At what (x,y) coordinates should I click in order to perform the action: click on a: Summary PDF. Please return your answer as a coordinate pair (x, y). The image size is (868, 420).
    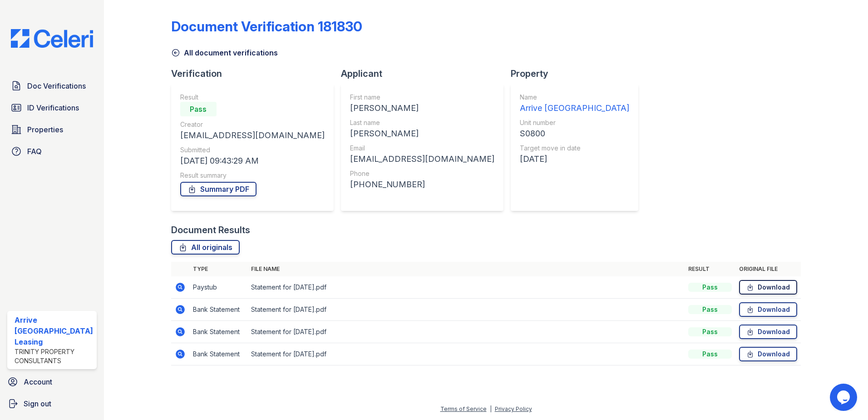
    Looking at the image, I should click on (219, 189).